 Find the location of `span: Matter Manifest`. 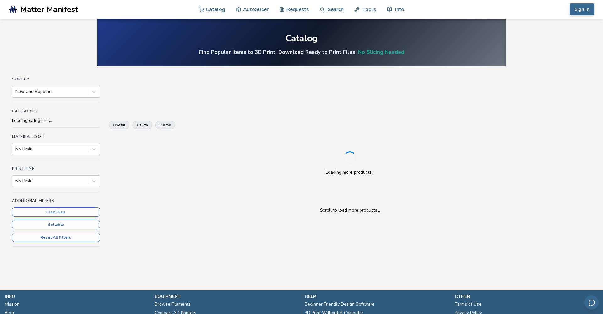

span: Matter Manifest is located at coordinates (49, 9).